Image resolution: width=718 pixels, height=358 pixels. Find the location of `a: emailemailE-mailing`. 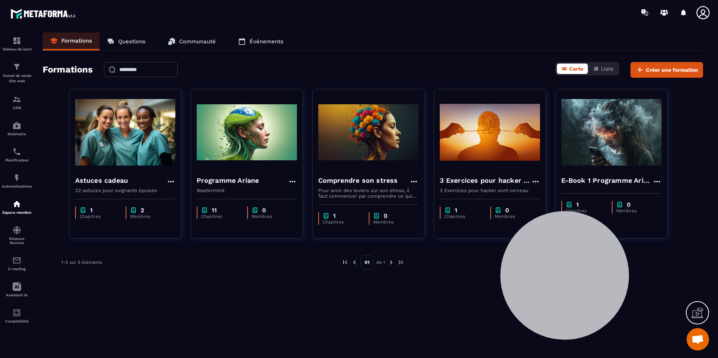

a: emailemailE-mailing is located at coordinates (17, 264).